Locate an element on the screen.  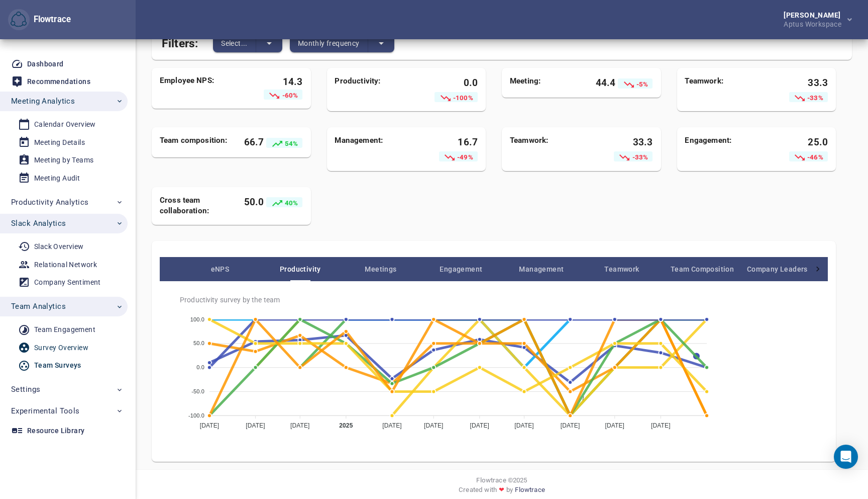
span: Team Composition is located at coordinates (703, 269).